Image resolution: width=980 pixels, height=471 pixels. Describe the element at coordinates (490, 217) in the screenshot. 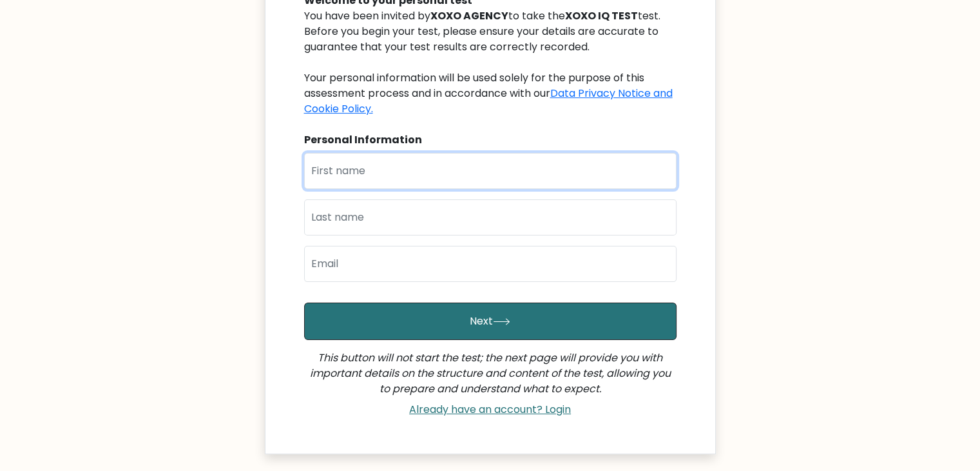

I see `input: Last name` at that location.